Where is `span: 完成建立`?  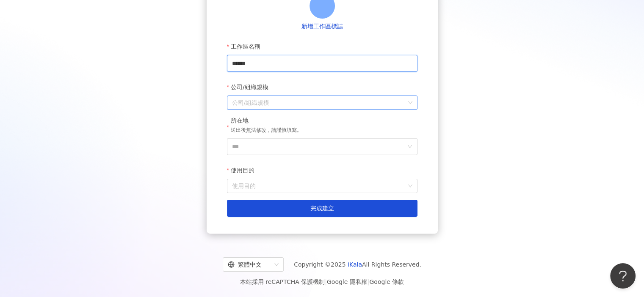
span: 完成建立 is located at coordinates (322, 209).